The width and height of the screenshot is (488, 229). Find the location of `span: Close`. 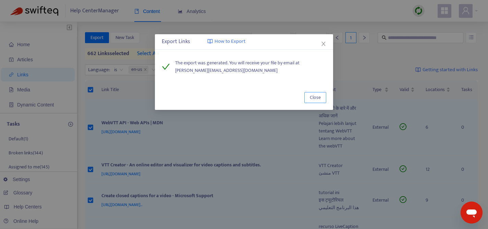

span: Close is located at coordinates (315, 98).